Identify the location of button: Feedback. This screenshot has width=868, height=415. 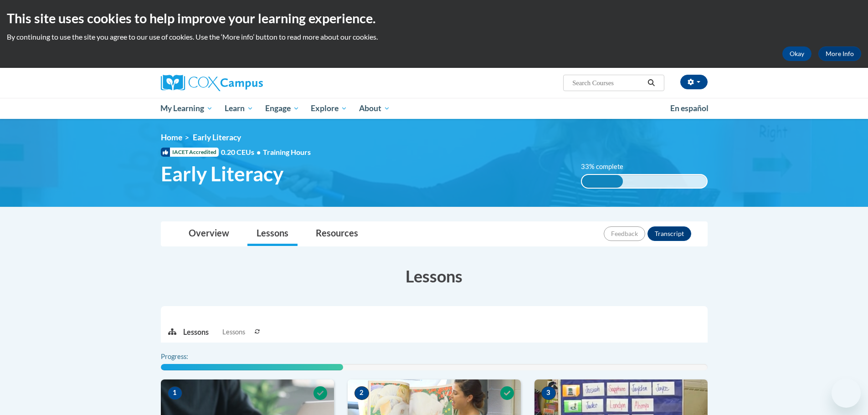
(625, 234).